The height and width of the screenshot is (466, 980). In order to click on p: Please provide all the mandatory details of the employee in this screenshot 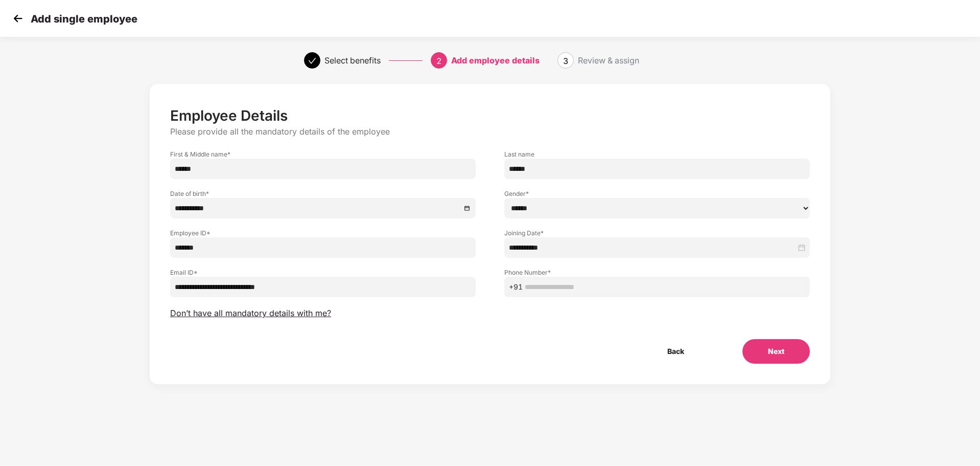, I will do `click(490, 131)`.